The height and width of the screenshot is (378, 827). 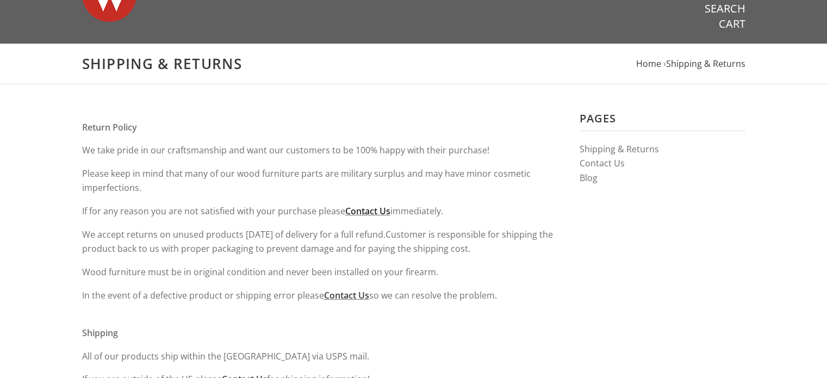 What do you see at coordinates (85, 173) in the screenshot?
I see `em: P` at bounding box center [85, 173].